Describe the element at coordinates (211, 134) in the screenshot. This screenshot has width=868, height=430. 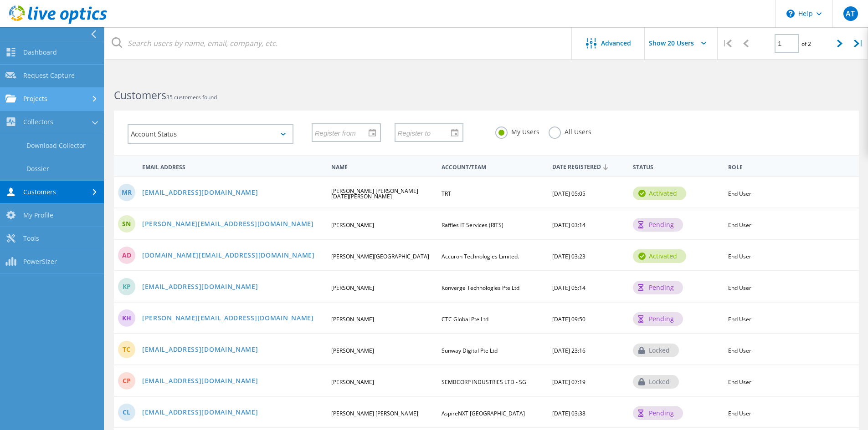
I see `div: Account Status` at that location.